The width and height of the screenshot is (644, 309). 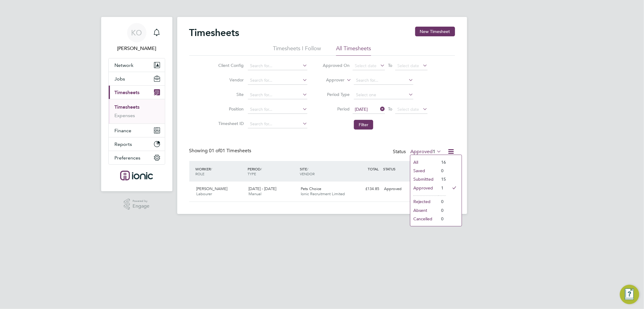 I want to click on div: Showing, so click(x=221, y=151).